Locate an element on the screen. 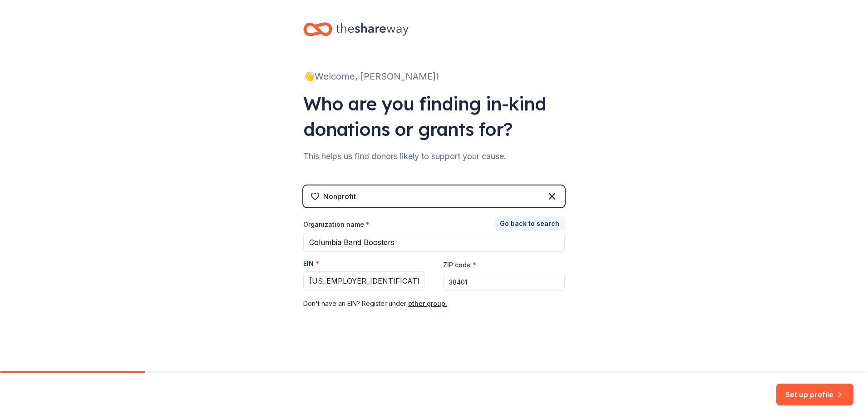 The height and width of the screenshot is (420, 868). input: 12-3456789 is located at coordinates (364, 281).